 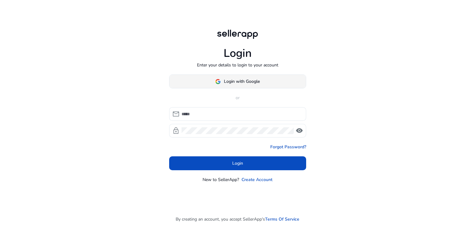 What do you see at coordinates (237, 53) in the screenshot?
I see `h1: Login` at bounding box center [237, 53].